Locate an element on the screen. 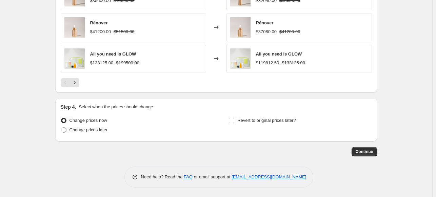  div: $37080.00 is located at coordinates (266, 32).